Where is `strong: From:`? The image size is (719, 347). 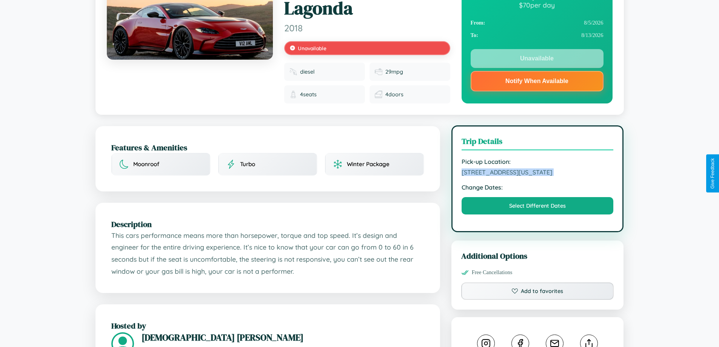 strong: From: is located at coordinates (478, 23).